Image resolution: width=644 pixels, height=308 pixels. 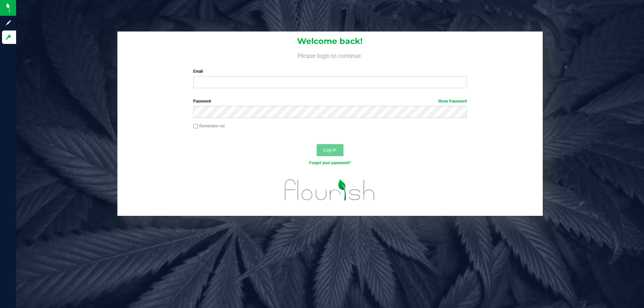 What do you see at coordinates (330, 150) in the screenshot?
I see `button: Log In` at bounding box center [330, 150].